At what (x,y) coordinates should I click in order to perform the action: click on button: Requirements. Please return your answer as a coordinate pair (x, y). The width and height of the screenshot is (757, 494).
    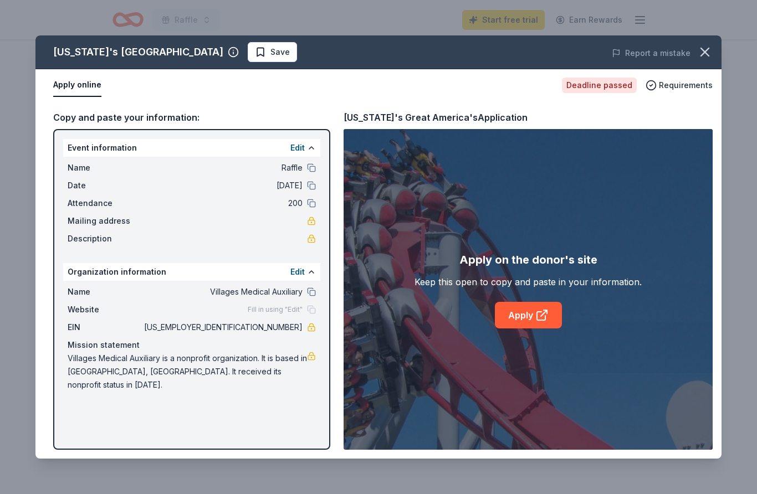
    Looking at the image, I should click on (679, 85).